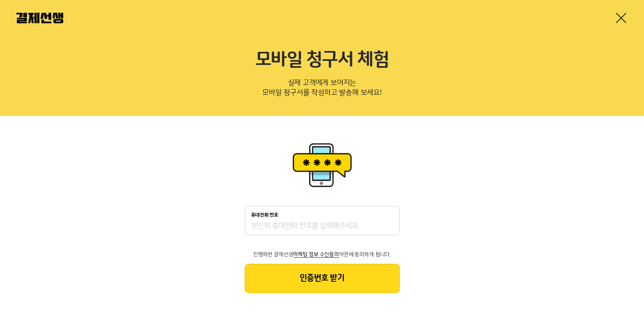 This screenshot has width=644, height=316. What do you see at coordinates (322, 226) in the screenshot?
I see `input: 휴대전화 번호` at bounding box center [322, 226].